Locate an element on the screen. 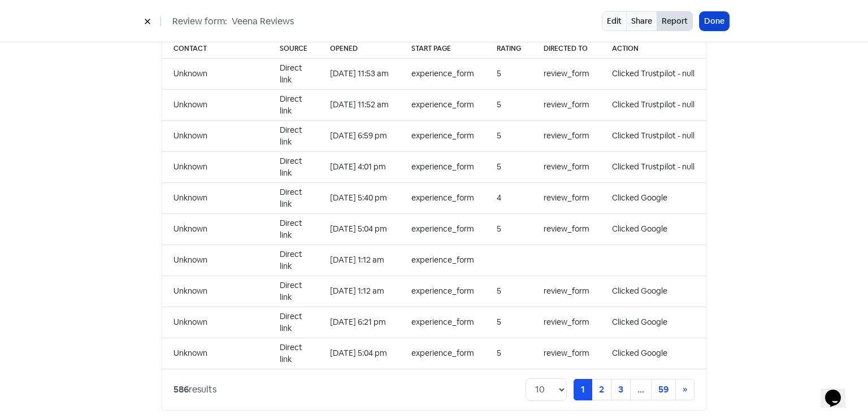 This screenshot has width=868, height=419. button: Report is located at coordinates (675, 21).